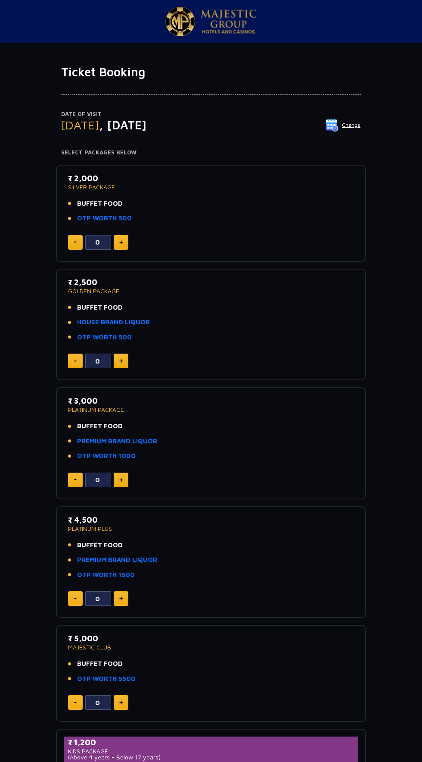 This screenshot has height=762, width=422. What do you see at coordinates (106, 575) in the screenshot?
I see `a: OTP WORTH 1500` at bounding box center [106, 575].